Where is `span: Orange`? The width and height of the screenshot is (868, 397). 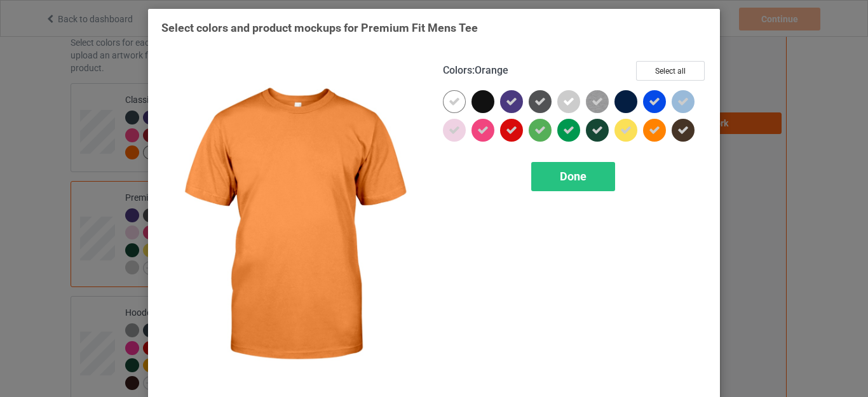
span: Orange is located at coordinates (491, 70).